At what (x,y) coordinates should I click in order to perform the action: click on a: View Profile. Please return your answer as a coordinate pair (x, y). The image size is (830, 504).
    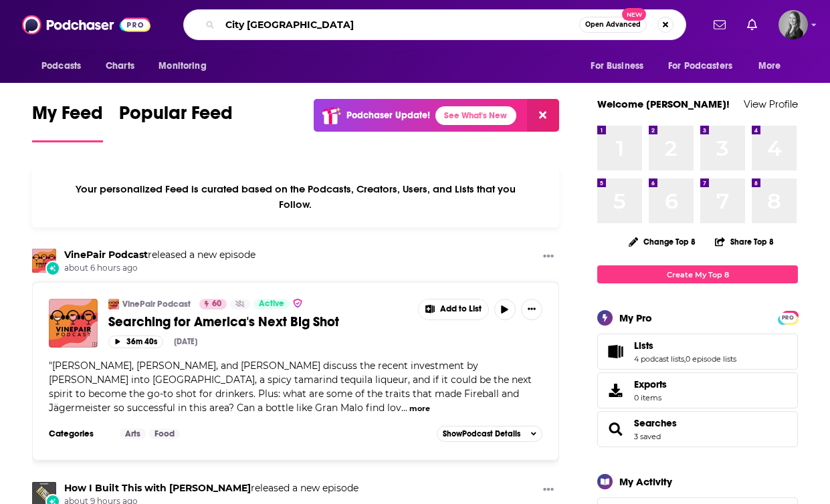
    Looking at the image, I should click on (771, 104).